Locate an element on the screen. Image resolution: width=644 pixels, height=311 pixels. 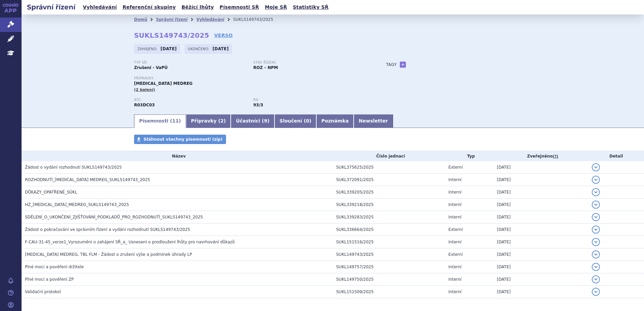
p: ATC: is located at coordinates (190, 100).